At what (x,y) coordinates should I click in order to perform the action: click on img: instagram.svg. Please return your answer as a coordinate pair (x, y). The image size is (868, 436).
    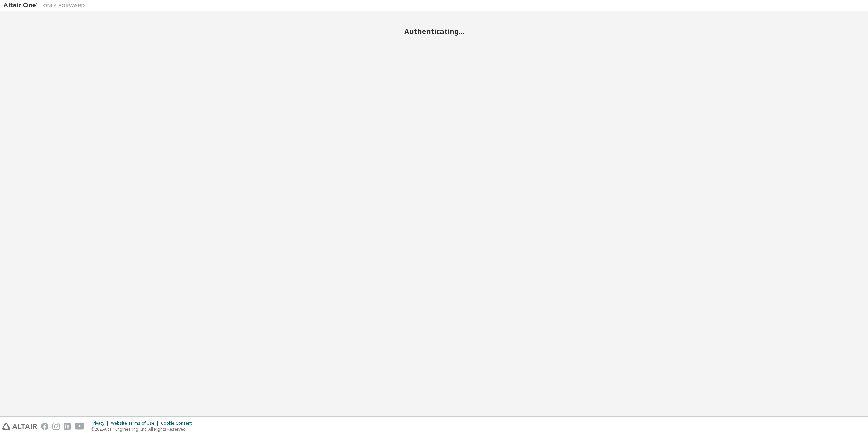
    Looking at the image, I should click on (56, 427).